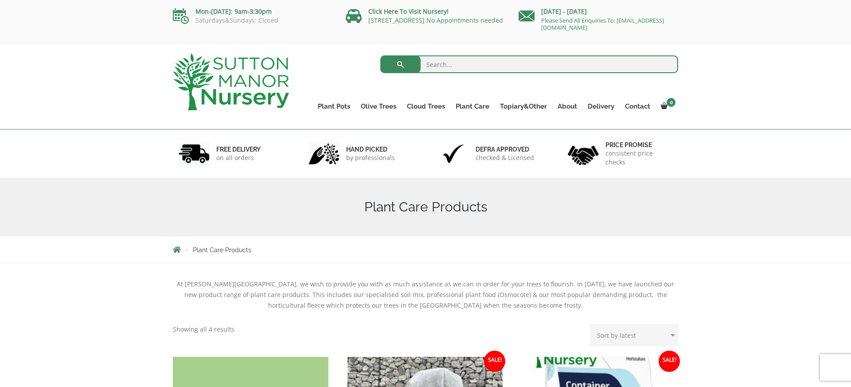  Describe the element at coordinates (371, 149) in the screenshot. I see `h6: hand picked` at that location.